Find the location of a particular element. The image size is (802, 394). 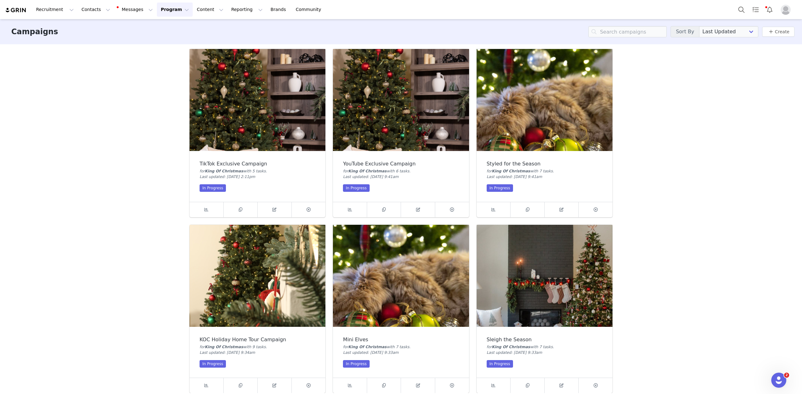

a: Create is located at coordinates (778, 32).